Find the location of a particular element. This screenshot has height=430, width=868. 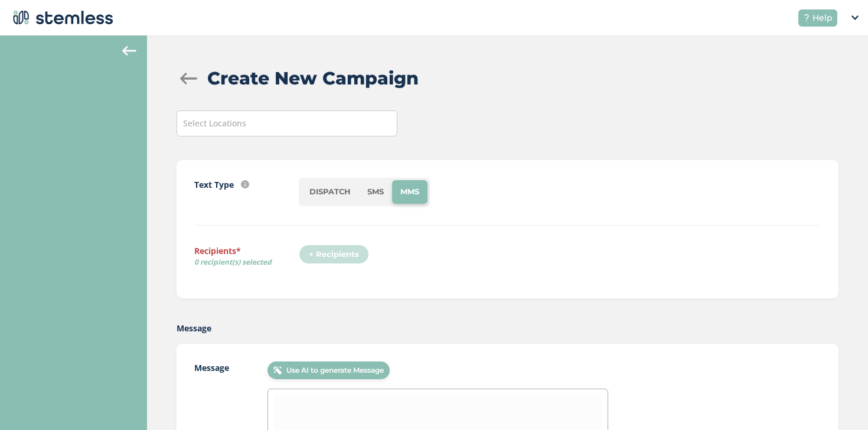

li: DISPATCH is located at coordinates (330, 192).